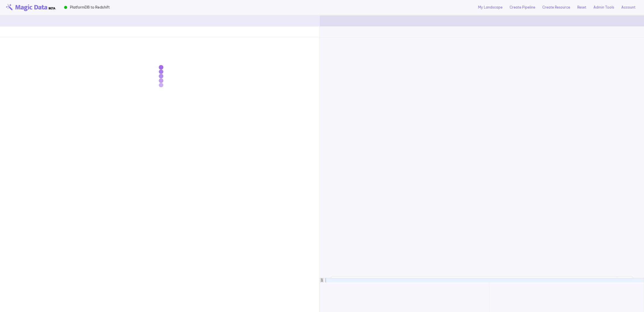 This screenshot has height=312, width=644. I want to click on a: Reset, so click(582, 8).